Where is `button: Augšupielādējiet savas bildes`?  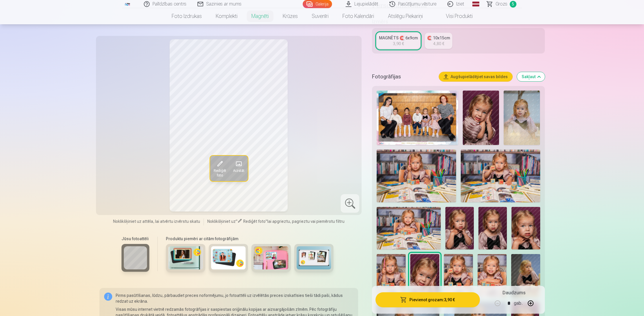 button: Augšupielādējiet savas bildes is located at coordinates (476, 77).